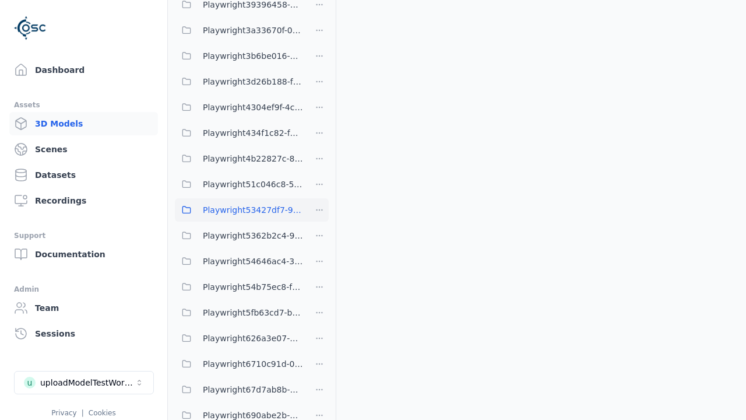 This screenshot has height=420, width=746. What do you see at coordinates (239, 107) in the screenshot?
I see `button: Playwright4304ef9f-4cbf-49b7-a41b-f77e3bae574e` at bounding box center [239, 107].